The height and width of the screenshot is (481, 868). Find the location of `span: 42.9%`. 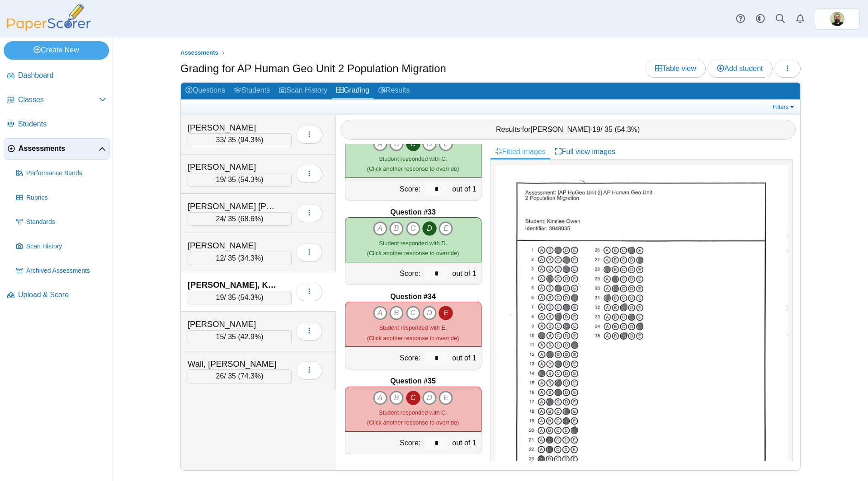

span: 42.9% is located at coordinates (251, 336).